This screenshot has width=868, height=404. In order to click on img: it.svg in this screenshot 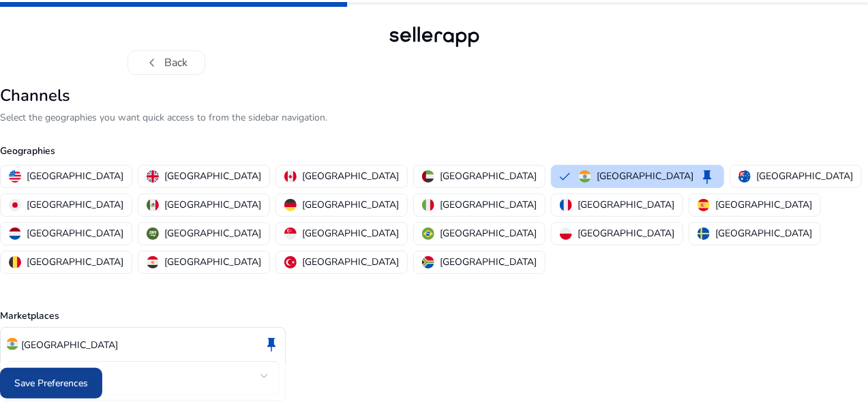, I will do `click(428, 205)`.